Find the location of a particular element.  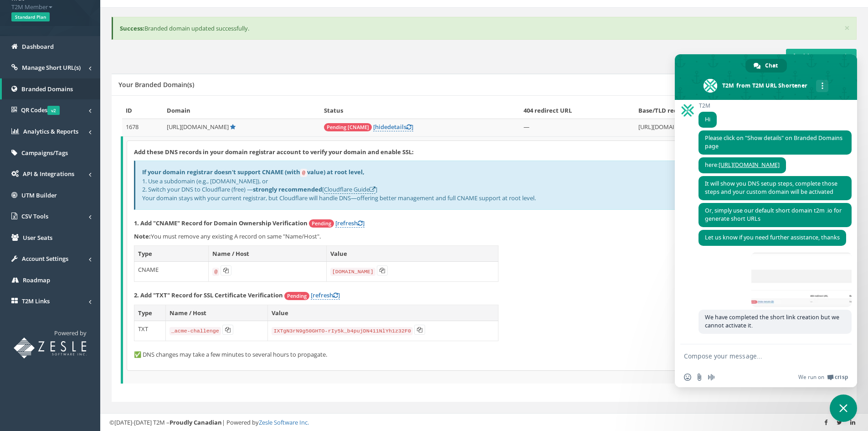

h5: Your Branded Domain(s) is located at coordinates (157, 85).